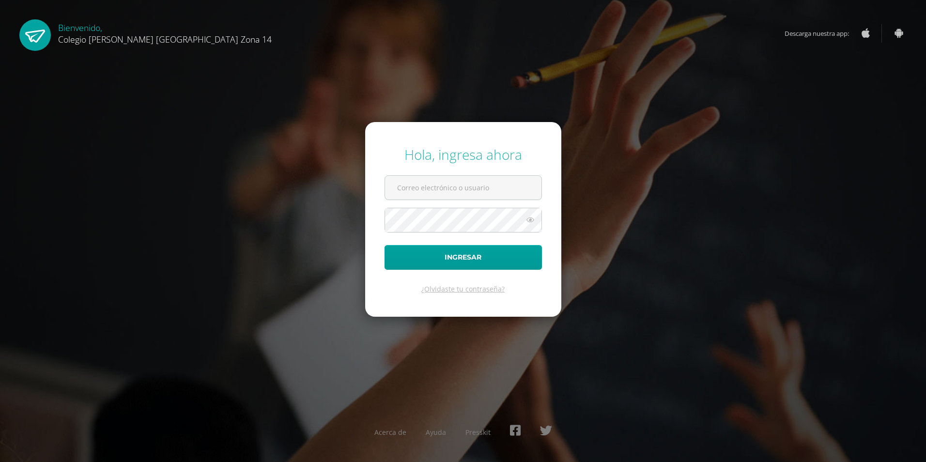 Image resolution: width=926 pixels, height=462 pixels. What do you see at coordinates (822, 33) in the screenshot?
I see `span: Descarga nuestra app:` at bounding box center [822, 33].